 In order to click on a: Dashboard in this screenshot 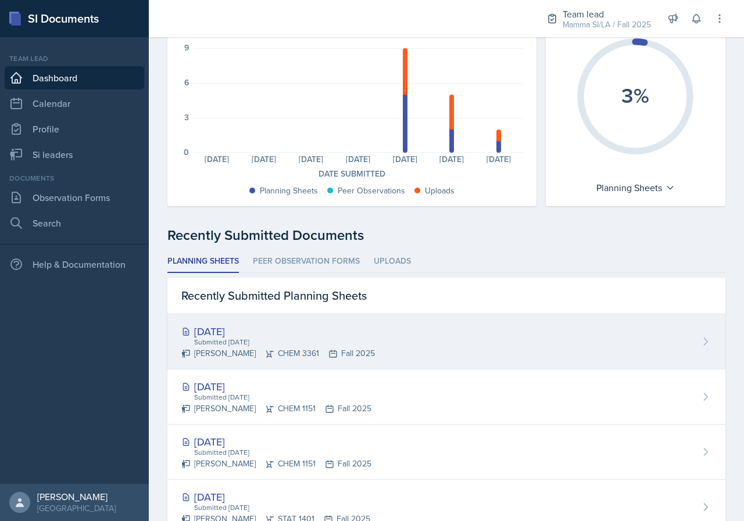, I will do `click(74, 78)`.